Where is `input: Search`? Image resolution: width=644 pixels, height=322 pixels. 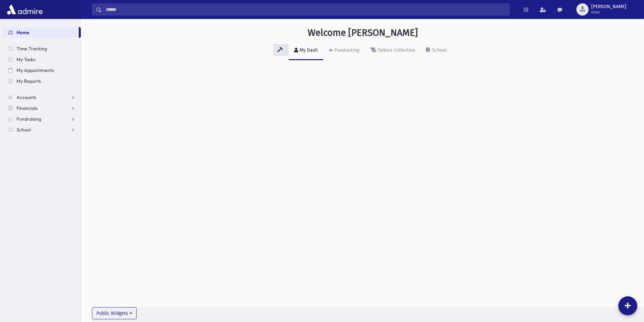 input: Search is located at coordinates (306, 9).